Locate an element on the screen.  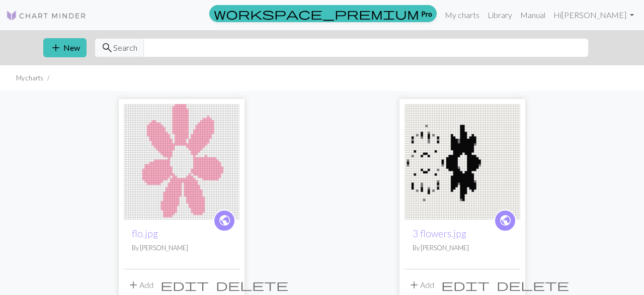
li: My charts is located at coordinates (29, 78).